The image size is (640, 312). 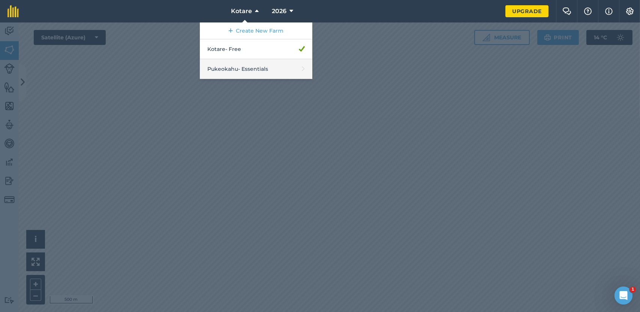 What do you see at coordinates (630, 11) in the screenshot?
I see `img: A cog icon` at bounding box center [630, 11].